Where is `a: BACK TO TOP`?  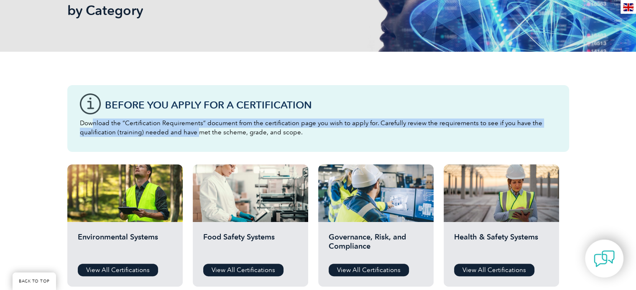 a: BACK TO TOP is located at coordinates (34, 282).